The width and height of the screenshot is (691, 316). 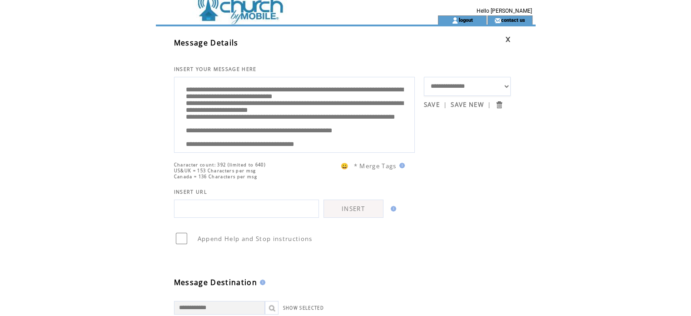 I want to click on img: contact_us_icon.gif, so click(x=498, y=20).